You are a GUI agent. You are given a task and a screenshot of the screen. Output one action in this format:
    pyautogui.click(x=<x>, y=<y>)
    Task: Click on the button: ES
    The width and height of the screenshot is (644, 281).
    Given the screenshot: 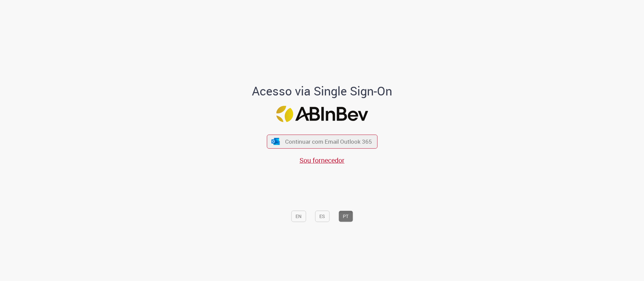 What is the action you would take?
    pyautogui.click(x=322, y=216)
    